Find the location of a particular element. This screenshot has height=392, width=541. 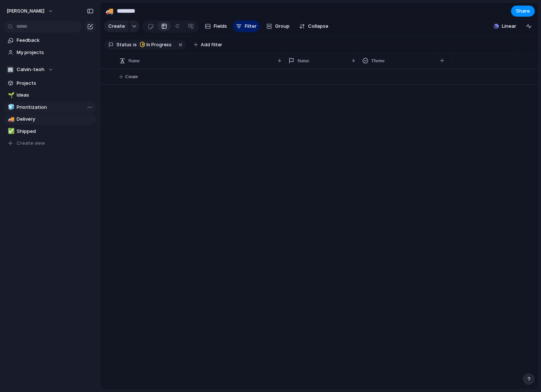

span: Group is located at coordinates (282, 26).